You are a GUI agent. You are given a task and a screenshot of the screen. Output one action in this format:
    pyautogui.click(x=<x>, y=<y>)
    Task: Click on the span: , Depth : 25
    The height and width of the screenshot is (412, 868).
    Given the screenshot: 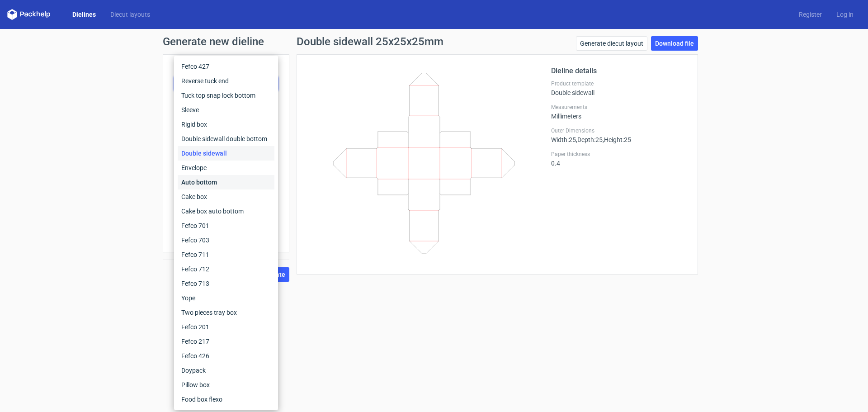 What is the action you would take?
    pyautogui.click(x=589, y=140)
    